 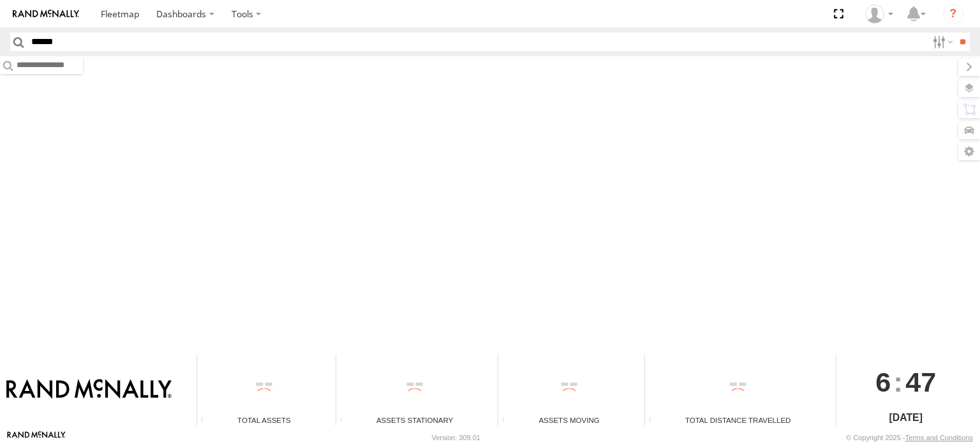 What do you see at coordinates (37, 438) in the screenshot?
I see `a: Visit our Website` at bounding box center [37, 438].